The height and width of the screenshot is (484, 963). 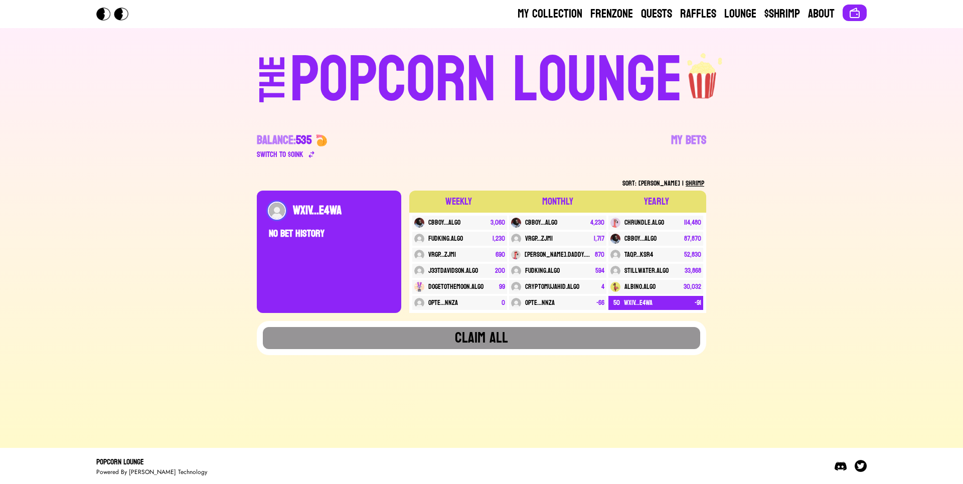 What do you see at coordinates (329, 234) in the screenshot?
I see `div: No bet history` at bounding box center [329, 234].